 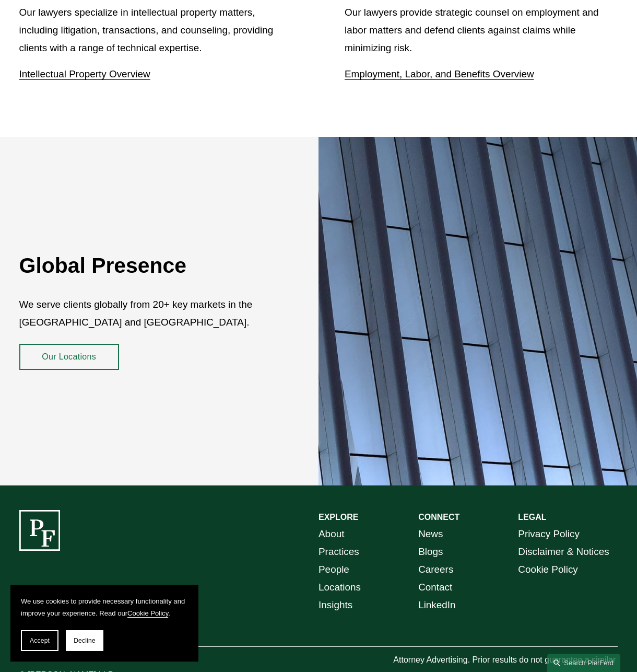 What do you see at coordinates (439, 74) in the screenshot?
I see `a: Employment, Labor, and Benefits Overview` at bounding box center [439, 74].